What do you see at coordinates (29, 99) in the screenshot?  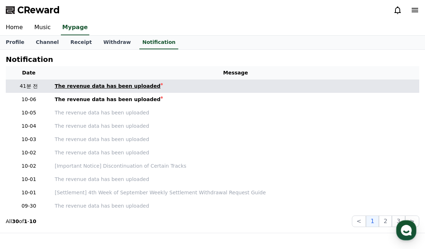 I see `p: 10-06` at bounding box center [29, 99].